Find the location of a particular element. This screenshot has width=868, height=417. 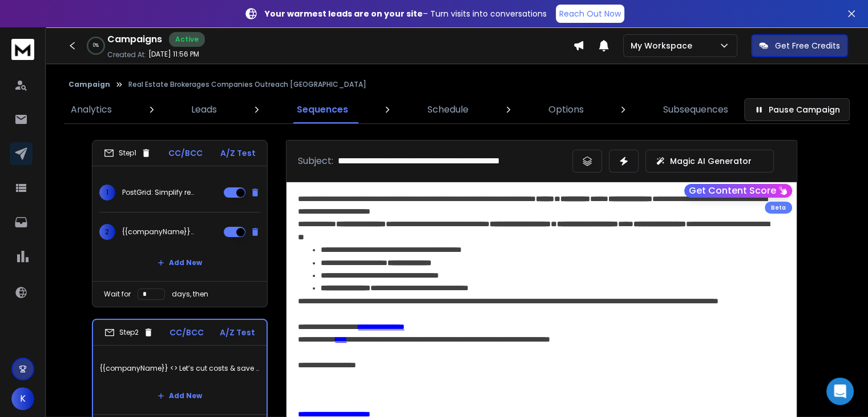

p: Subsequences is located at coordinates (696, 110).